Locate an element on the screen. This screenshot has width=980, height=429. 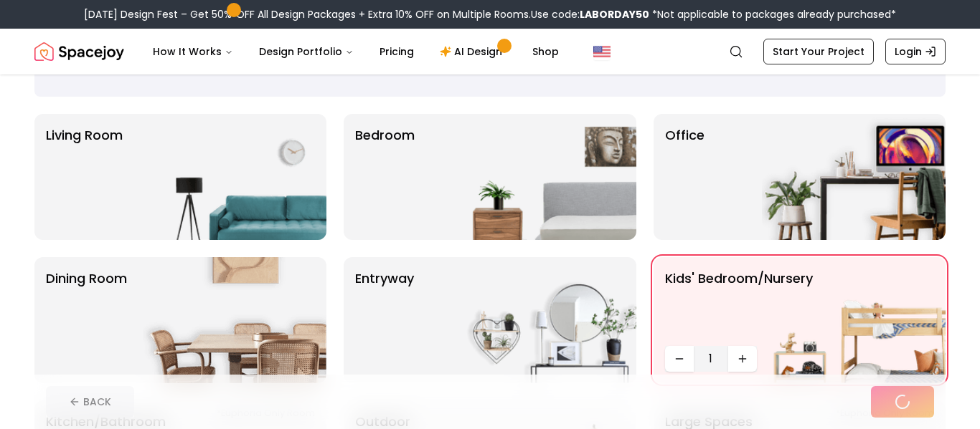
p: Office is located at coordinates (685, 177).